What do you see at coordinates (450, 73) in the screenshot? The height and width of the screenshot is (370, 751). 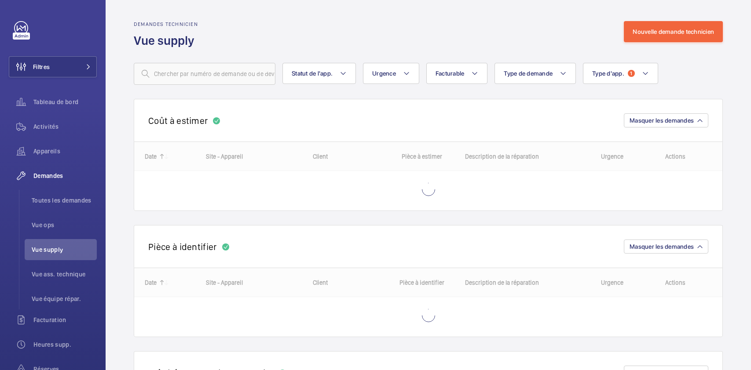 I see `span: Facturable` at bounding box center [450, 73].